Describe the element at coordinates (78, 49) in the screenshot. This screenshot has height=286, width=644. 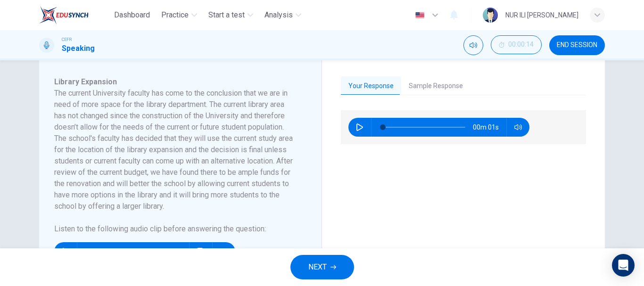
I see `h1: Speaking` at that location.